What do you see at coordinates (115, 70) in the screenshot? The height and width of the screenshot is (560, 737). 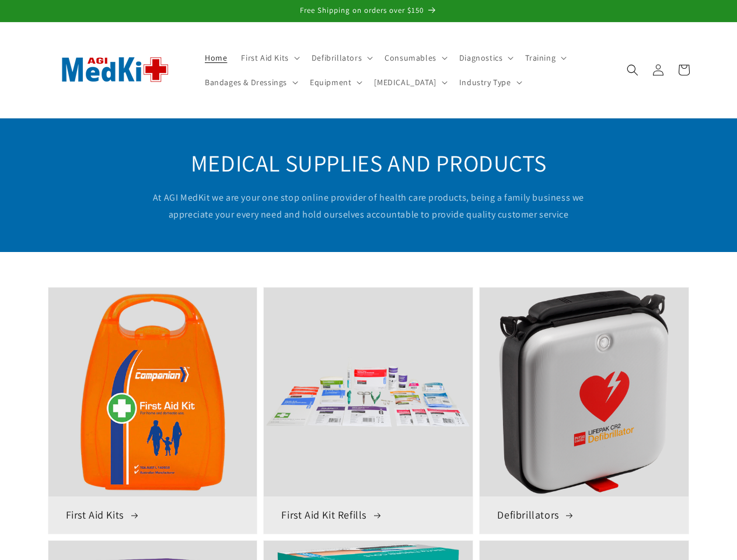 I see `img: AGI MedKit` at bounding box center [115, 70].